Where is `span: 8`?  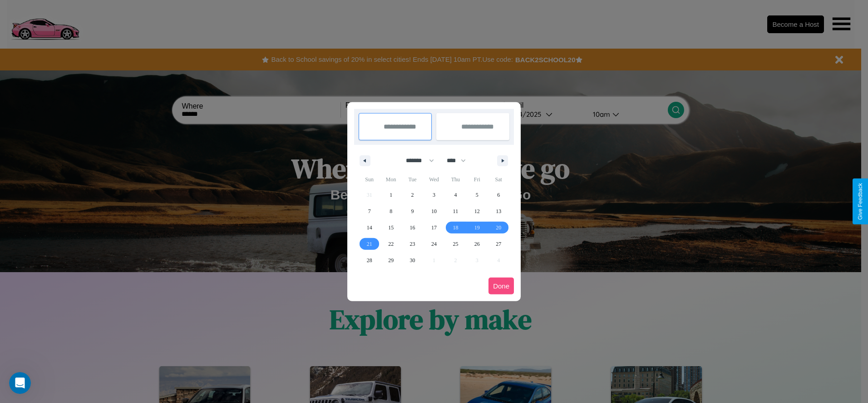 span: 8 is located at coordinates (391, 211).